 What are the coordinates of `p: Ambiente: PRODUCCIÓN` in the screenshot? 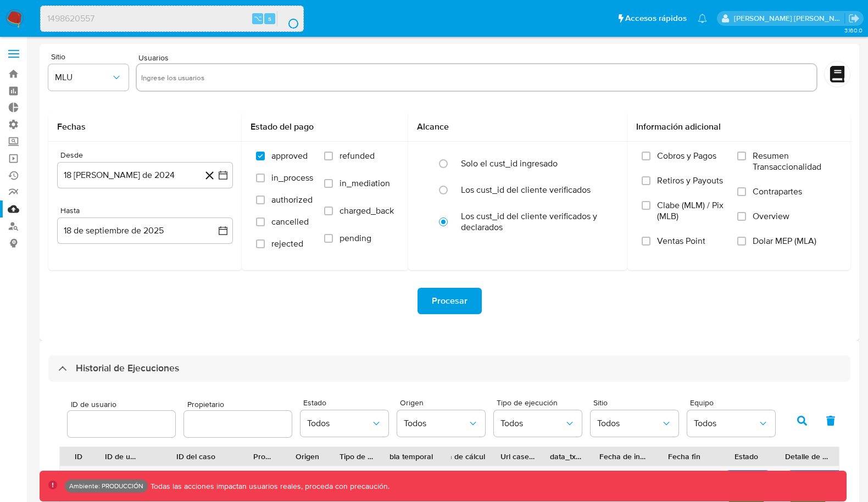 It's located at (106, 486).